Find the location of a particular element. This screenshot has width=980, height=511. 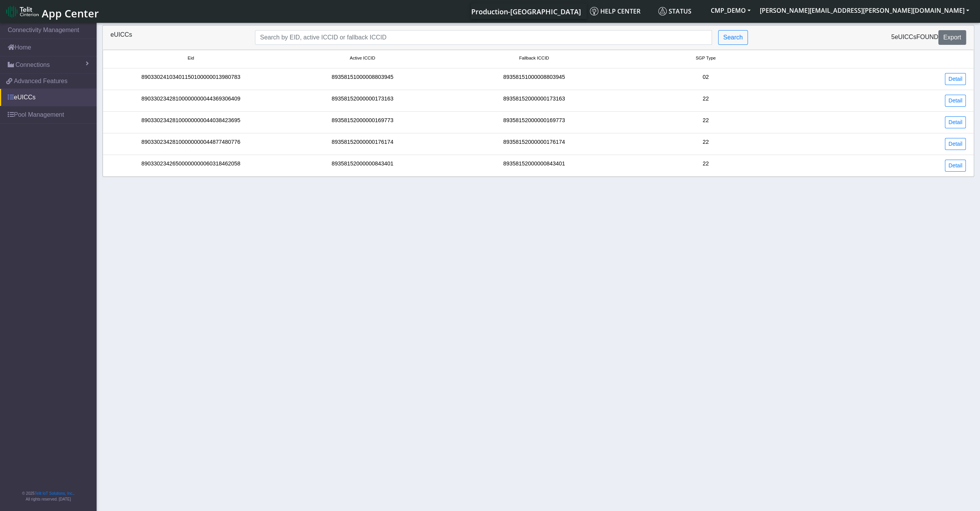

button: Export is located at coordinates (952, 38).